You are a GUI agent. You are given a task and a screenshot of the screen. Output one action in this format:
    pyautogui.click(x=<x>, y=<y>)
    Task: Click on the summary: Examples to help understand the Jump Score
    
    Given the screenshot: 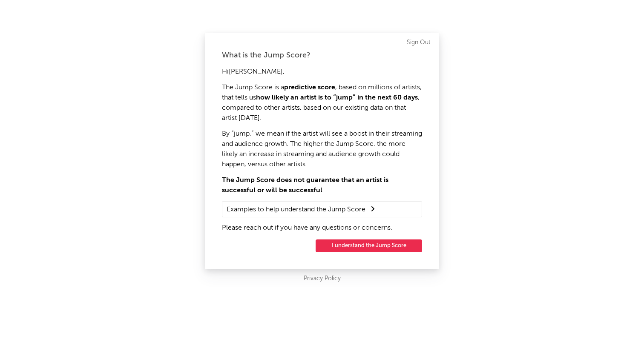 What is the action you would take?
    pyautogui.click(x=322, y=209)
    